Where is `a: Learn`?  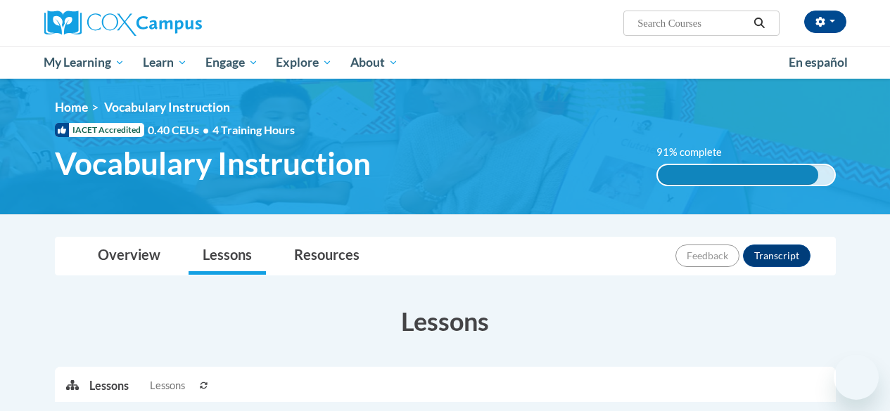
a: Learn is located at coordinates (165, 63).